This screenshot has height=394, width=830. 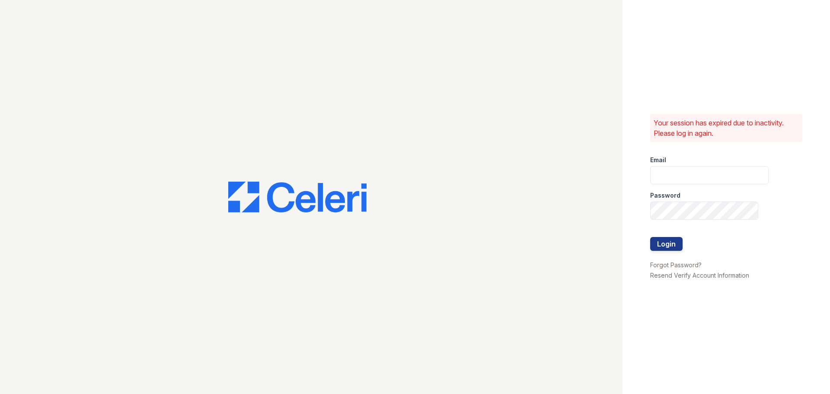 What do you see at coordinates (676, 265) in the screenshot?
I see `a: Forgot Password?` at bounding box center [676, 265].